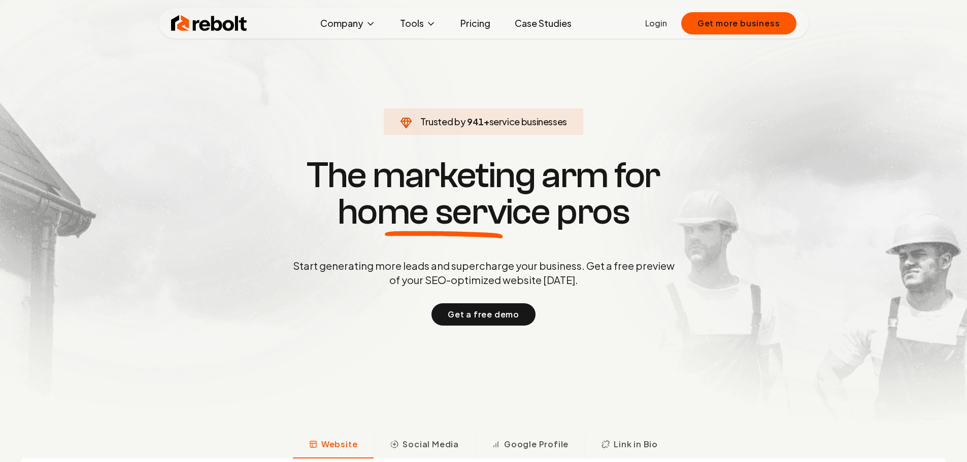 The width and height of the screenshot is (967, 462). What do you see at coordinates (635, 445) in the screenshot?
I see `span: Link in Bio` at bounding box center [635, 445].